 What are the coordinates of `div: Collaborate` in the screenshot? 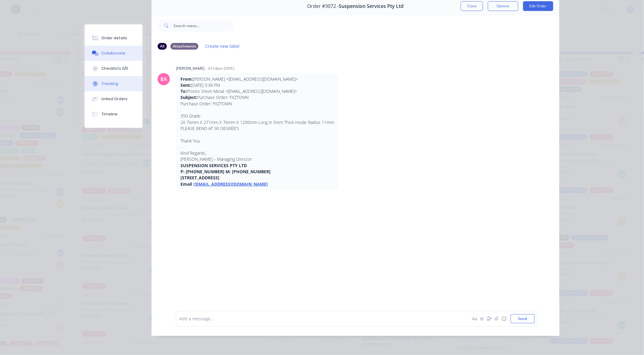 It's located at (114, 53).